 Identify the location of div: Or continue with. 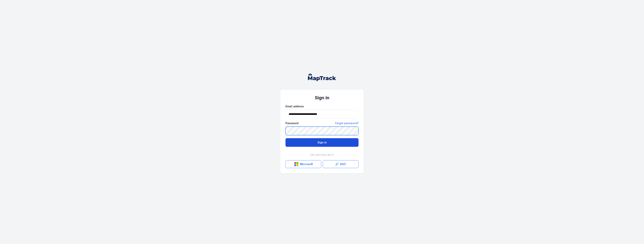
(322, 155).